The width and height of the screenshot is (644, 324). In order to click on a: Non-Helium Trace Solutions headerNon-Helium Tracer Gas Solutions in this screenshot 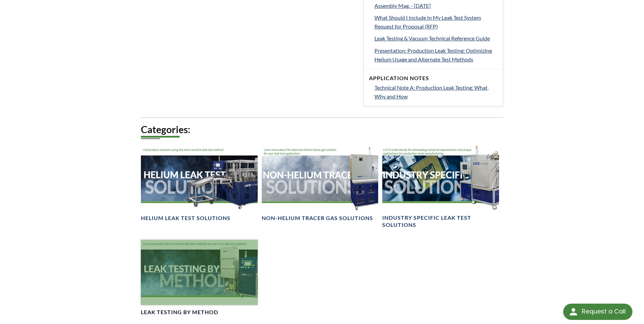, I will do `click(320, 184)`.